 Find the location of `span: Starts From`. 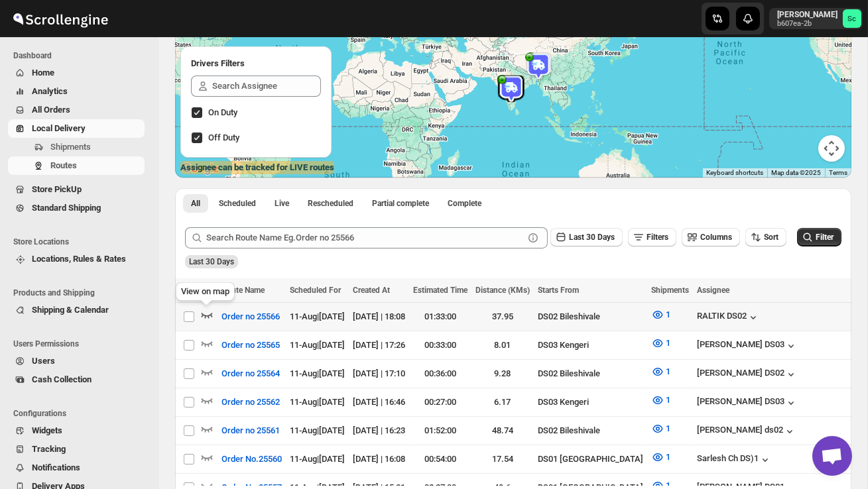

span: Starts From is located at coordinates (559, 290).